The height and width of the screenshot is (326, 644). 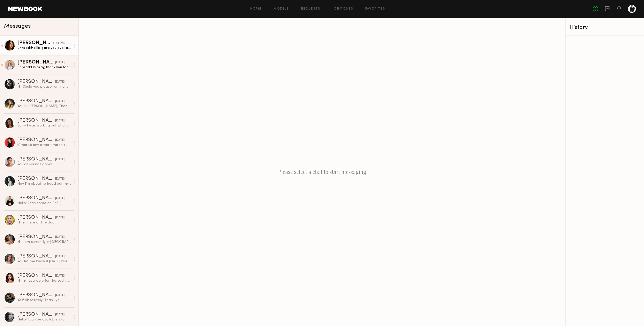 I want to click on div: Please select a chat to start messaging, so click(x=322, y=172).